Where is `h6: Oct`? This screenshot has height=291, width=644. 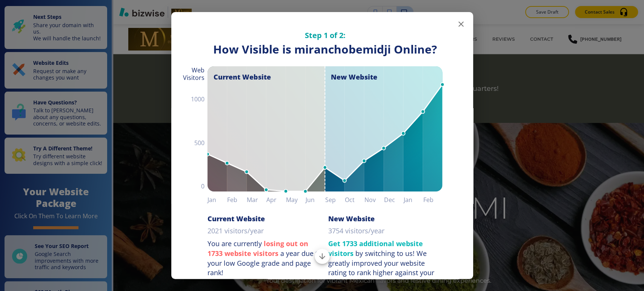
h6: Oct is located at coordinates (355, 200).